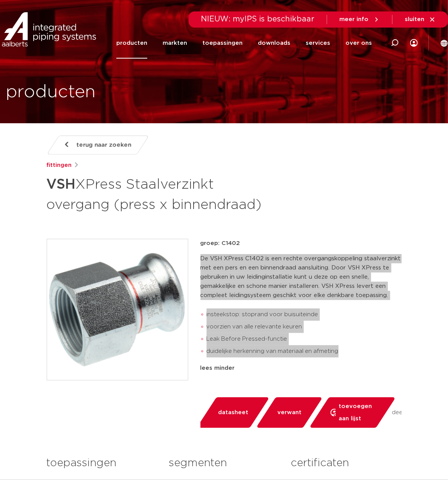 This screenshot has width=448, height=480. I want to click on a: downloads, so click(274, 43).